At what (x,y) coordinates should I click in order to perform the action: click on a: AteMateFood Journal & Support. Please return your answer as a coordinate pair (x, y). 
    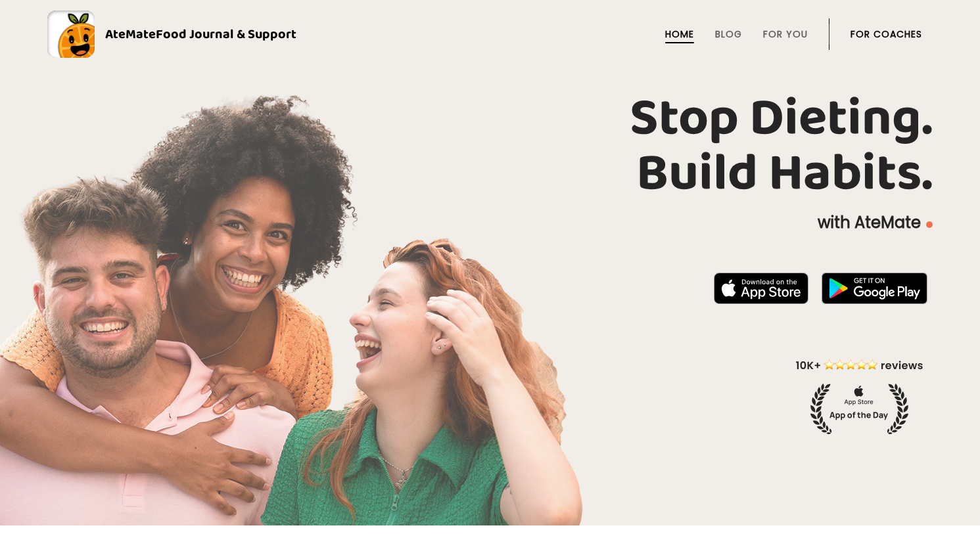
    Looking at the image, I should click on (490, 34).